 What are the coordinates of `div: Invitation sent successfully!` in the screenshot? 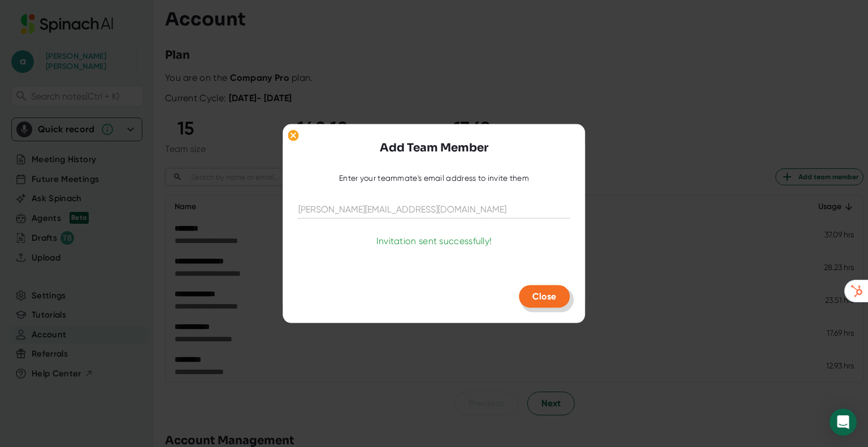 It's located at (434, 241).